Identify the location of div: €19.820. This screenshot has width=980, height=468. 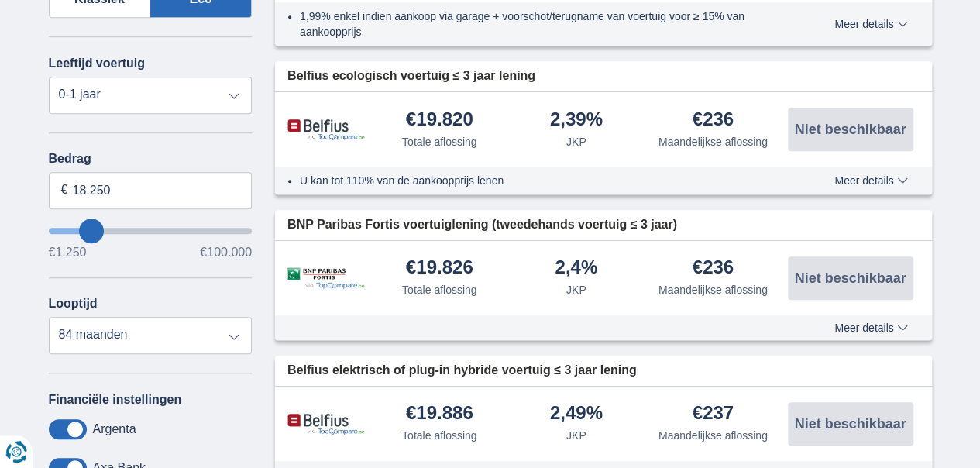
(439, 120).